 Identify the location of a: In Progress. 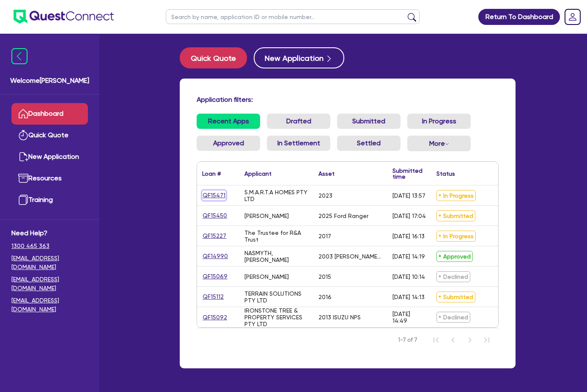
(439, 121).